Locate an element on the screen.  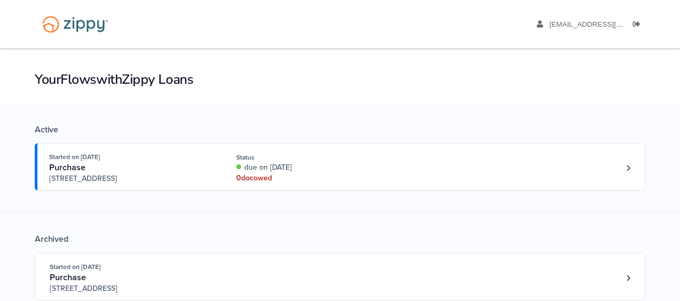
a: Open loan 4231650 is located at coordinates (340, 167).